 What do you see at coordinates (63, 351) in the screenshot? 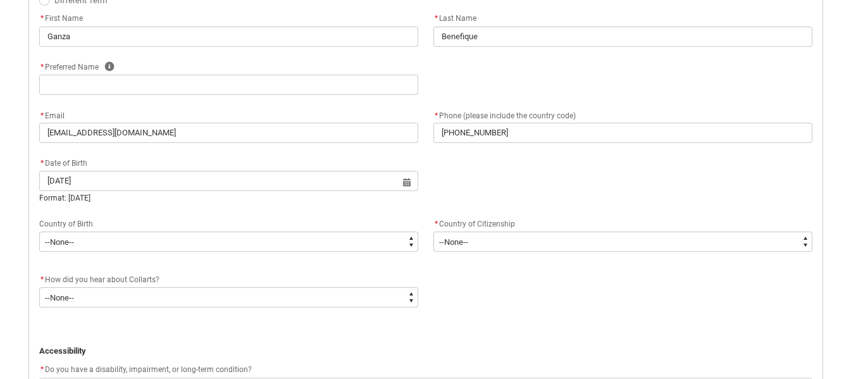
I see `strong: Accessibility` at bounding box center [63, 351].